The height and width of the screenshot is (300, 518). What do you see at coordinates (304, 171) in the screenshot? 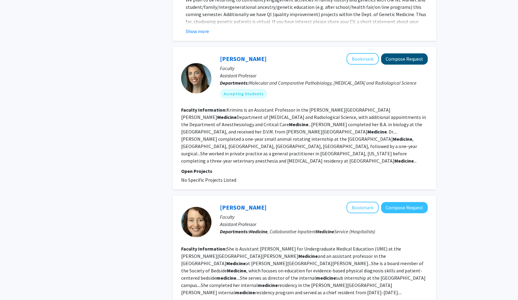
I see `p: Open Projects` at bounding box center [304, 171].